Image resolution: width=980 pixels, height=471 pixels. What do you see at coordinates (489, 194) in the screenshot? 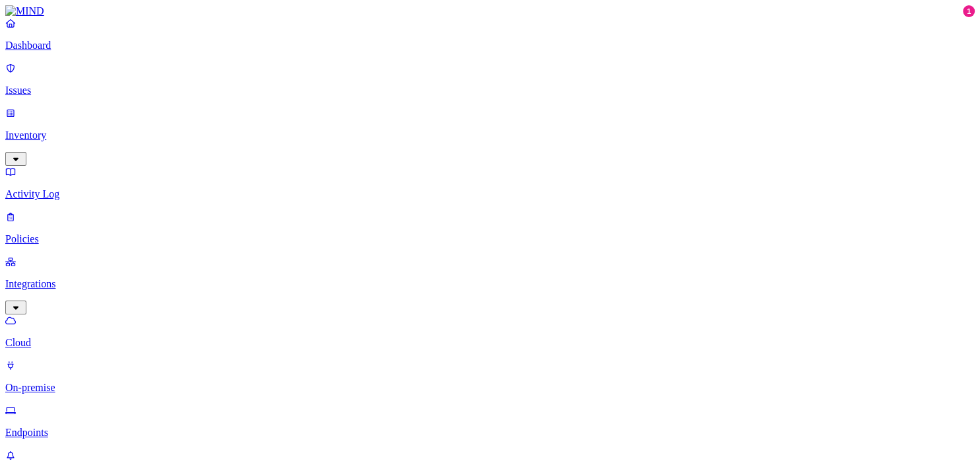
I see `p: Activity Log` at bounding box center [489, 194].